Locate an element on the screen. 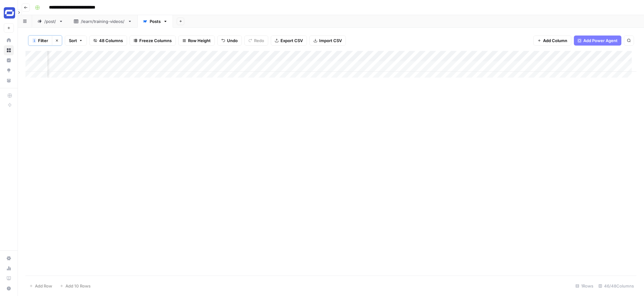 The height and width of the screenshot is (296, 644). span: 1 is located at coordinates (34, 40).